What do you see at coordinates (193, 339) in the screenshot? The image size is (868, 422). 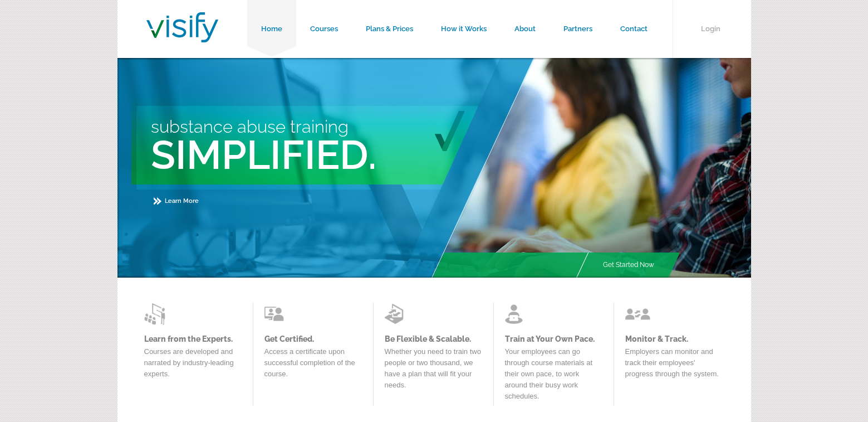 I see `a: Learn from the Experts.` at bounding box center [193, 339].